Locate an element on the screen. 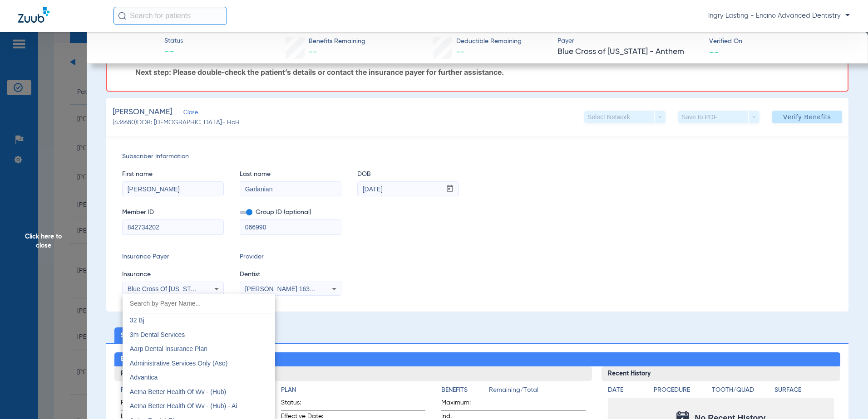 Image resolution: width=868 pixels, height=419 pixels. span: Aarp Dental Insurance Plan is located at coordinates (168, 349).